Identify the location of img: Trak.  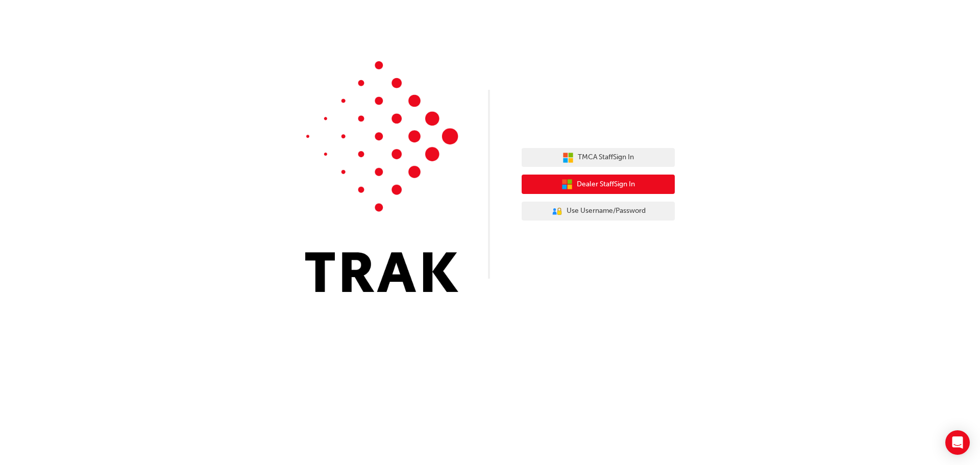
(382, 177).